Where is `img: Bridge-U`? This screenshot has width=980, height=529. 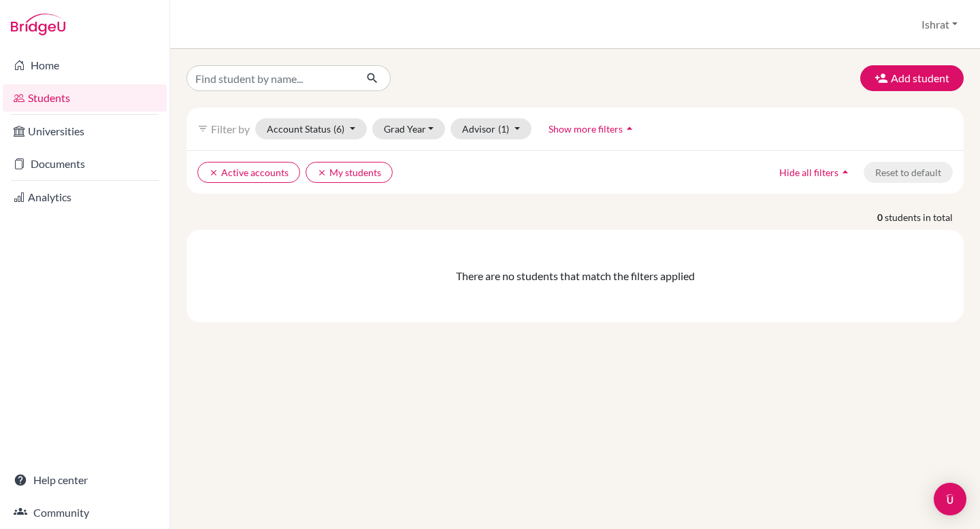
img: Bridge-U is located at coordinates (38, 25).